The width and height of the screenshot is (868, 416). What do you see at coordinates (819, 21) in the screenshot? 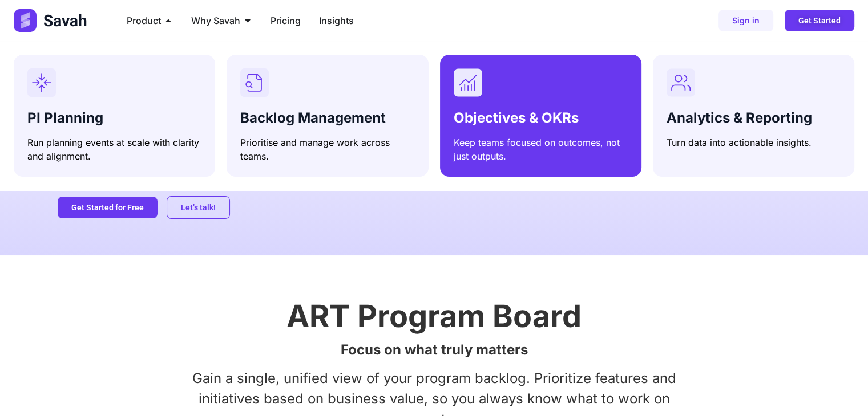
I see `span: Get Started` at bounding box center [819, 21].